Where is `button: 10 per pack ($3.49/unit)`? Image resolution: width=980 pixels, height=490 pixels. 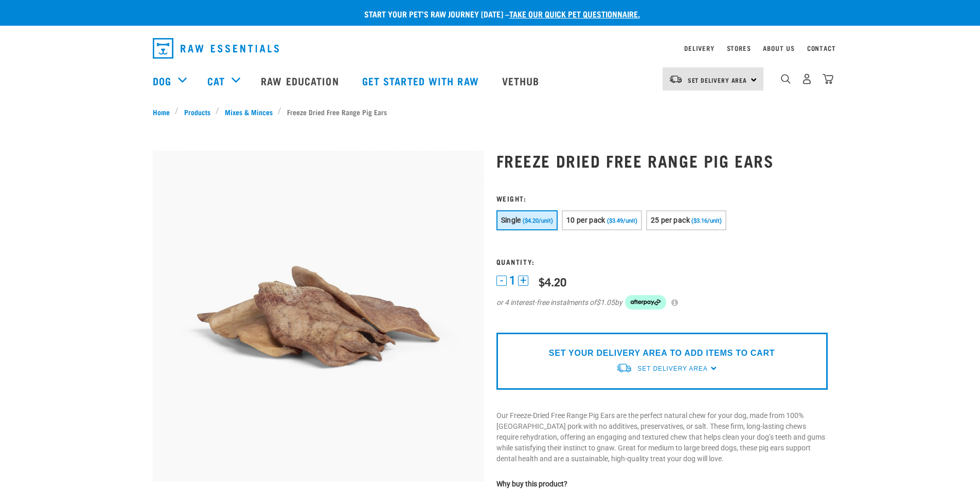
button: 10 per pack ($3.49/unit) is located at coordinates (602, 220).